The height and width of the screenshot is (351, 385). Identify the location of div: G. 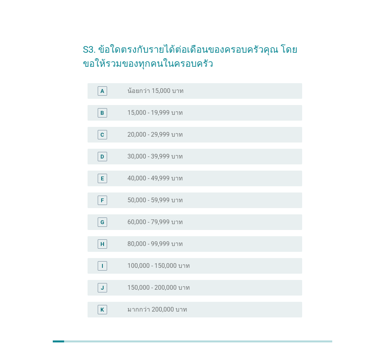
(102, 222).